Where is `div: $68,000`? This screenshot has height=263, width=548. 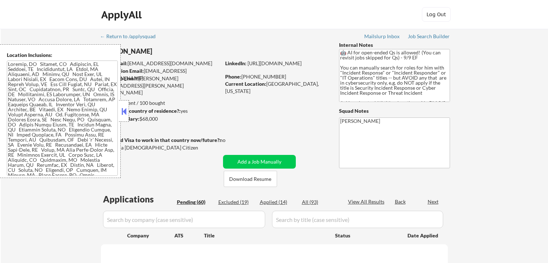 div: $68,000 is located at coordinates (160, 119).